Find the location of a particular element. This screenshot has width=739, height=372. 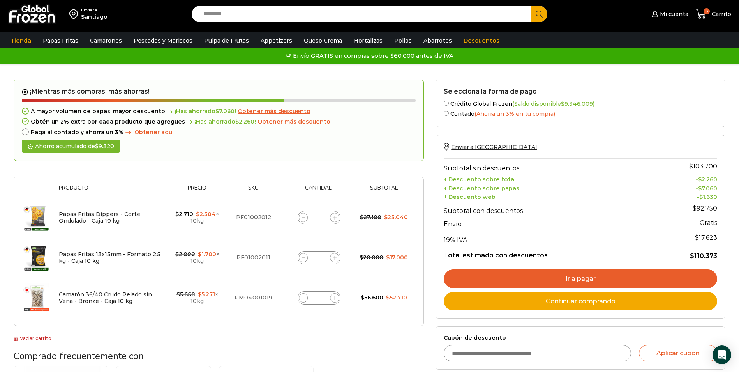

label: Contado is located at coordinates (580, 113).